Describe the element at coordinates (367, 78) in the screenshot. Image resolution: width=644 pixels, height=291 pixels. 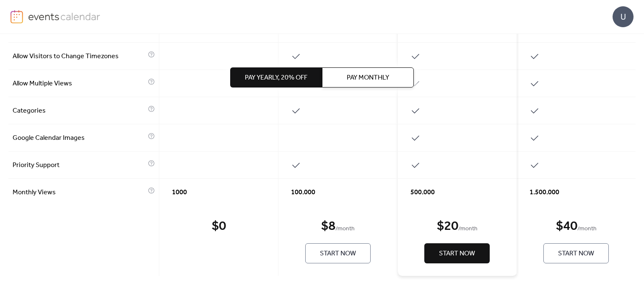
I see `span: Pay Monthly` at that location.